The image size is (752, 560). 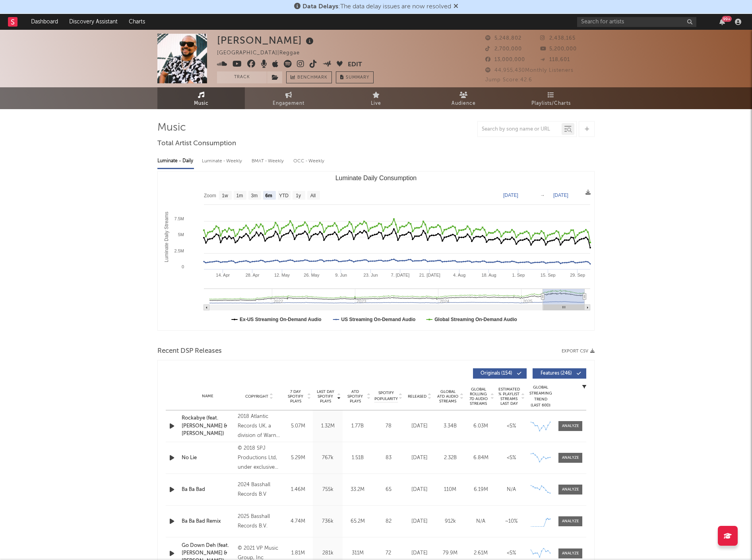 I want to click on text: 12. May, so click(x=282, y=275).